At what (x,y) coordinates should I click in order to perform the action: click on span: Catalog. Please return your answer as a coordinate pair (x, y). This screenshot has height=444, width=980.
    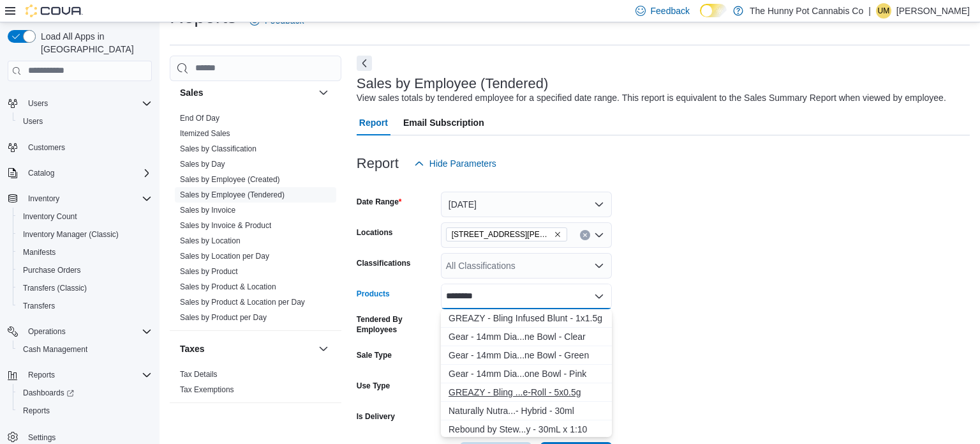
    Looking at the image, I should click on (41, 173).